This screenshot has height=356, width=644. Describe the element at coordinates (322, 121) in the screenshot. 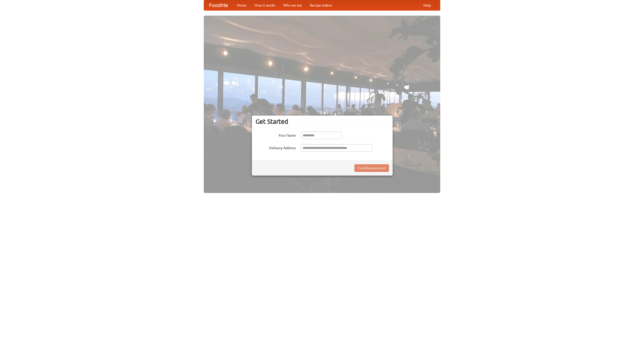

I see `h3: Get Started` at that location.